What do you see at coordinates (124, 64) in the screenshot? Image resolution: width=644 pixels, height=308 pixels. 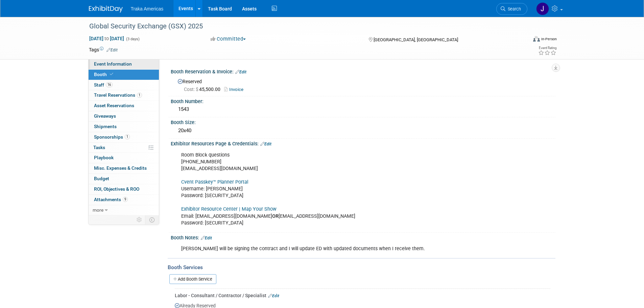 I see `a: Event Information` at bounding box center [124, 64].